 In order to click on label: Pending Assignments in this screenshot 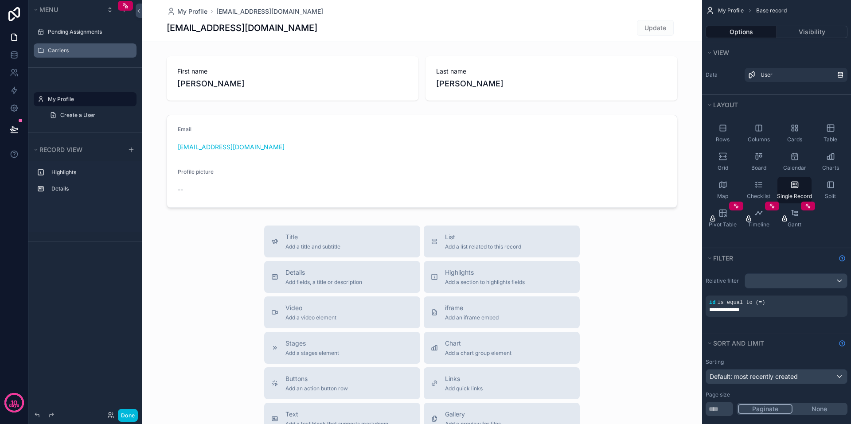, I will do `click(89, 32)`.